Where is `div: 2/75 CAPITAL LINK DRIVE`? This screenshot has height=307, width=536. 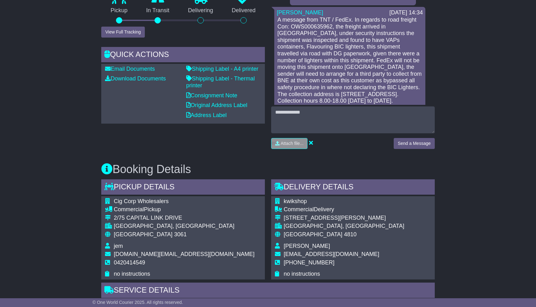
div: 2/75 CAPITAL LINK DRIVE is located at coordinates (184, 218).